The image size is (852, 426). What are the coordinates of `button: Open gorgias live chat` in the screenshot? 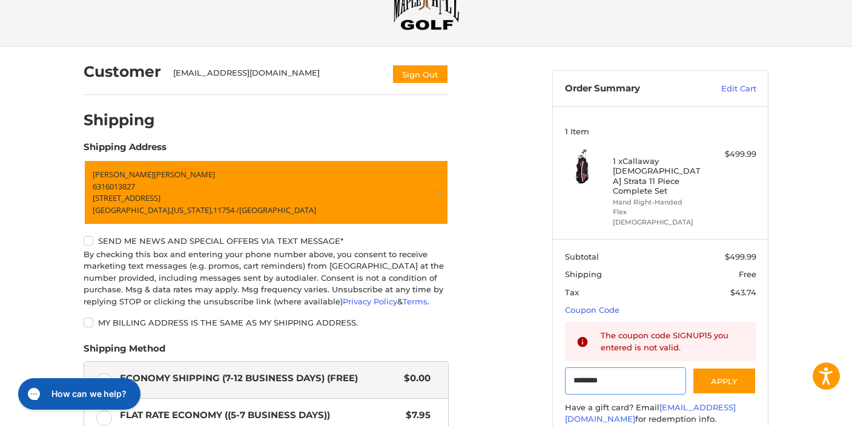 It's located at (67, 20).